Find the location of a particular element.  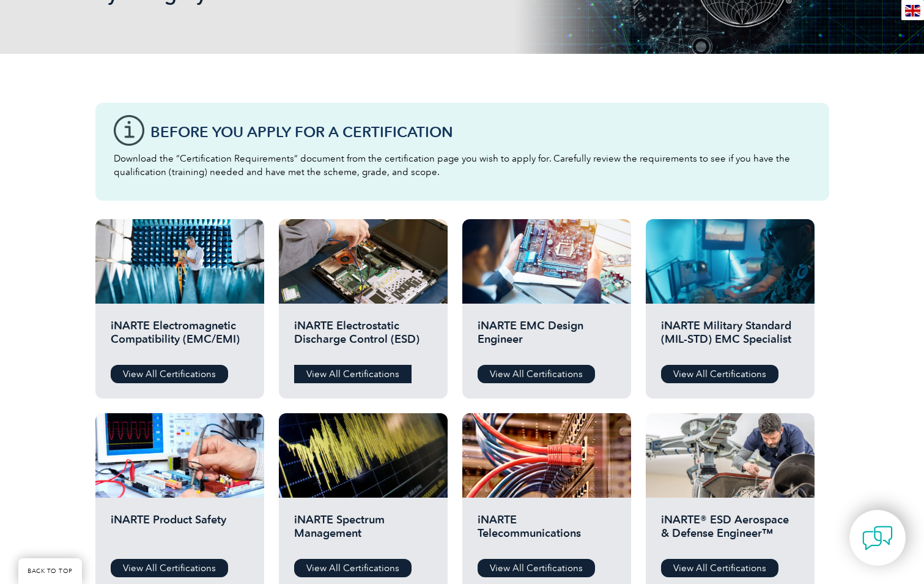

h2: iNARTE EMC Design Engineer is located at coordinates (547, 338).